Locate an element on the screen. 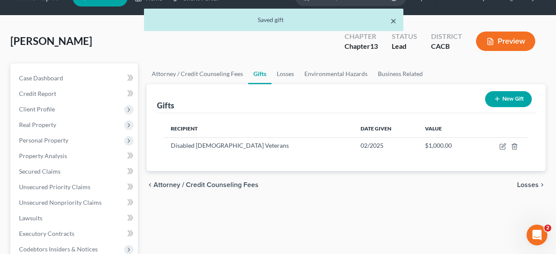  span: Secured Claims is located at coordinates (40, 171).